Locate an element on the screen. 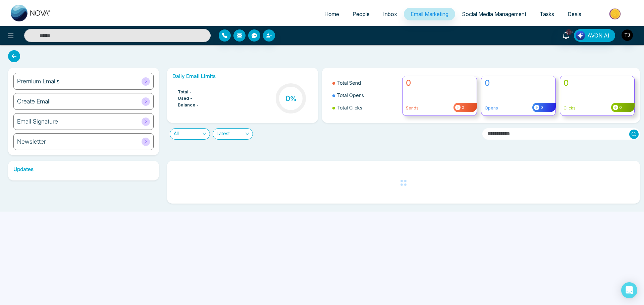 This screenshot has height=305, width=644. h6: Create Email is located at coordinates (34, 101).